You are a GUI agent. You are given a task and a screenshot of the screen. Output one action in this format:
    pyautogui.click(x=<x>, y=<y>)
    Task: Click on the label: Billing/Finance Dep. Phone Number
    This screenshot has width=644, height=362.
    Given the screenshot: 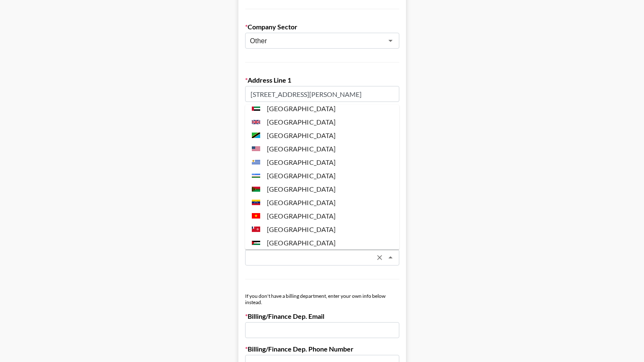 What is the action you would take?
    pyautogui.click(x=322, y=349)
    